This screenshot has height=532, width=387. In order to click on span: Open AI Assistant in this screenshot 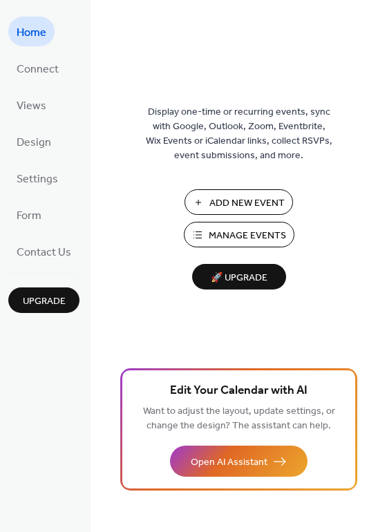, I will do `click(229, 462)`.